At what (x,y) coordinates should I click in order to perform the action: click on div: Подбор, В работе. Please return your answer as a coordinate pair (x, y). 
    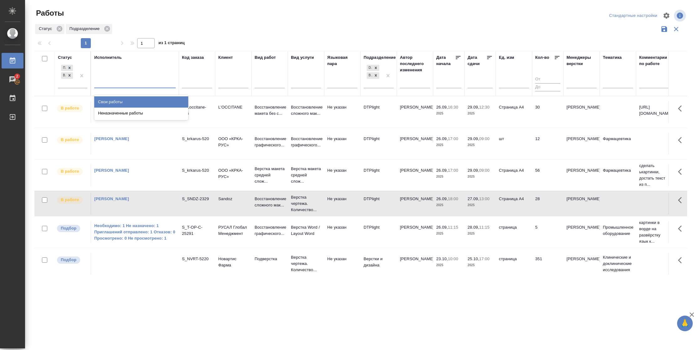
    Looking at the image, I should click on (67, 68).